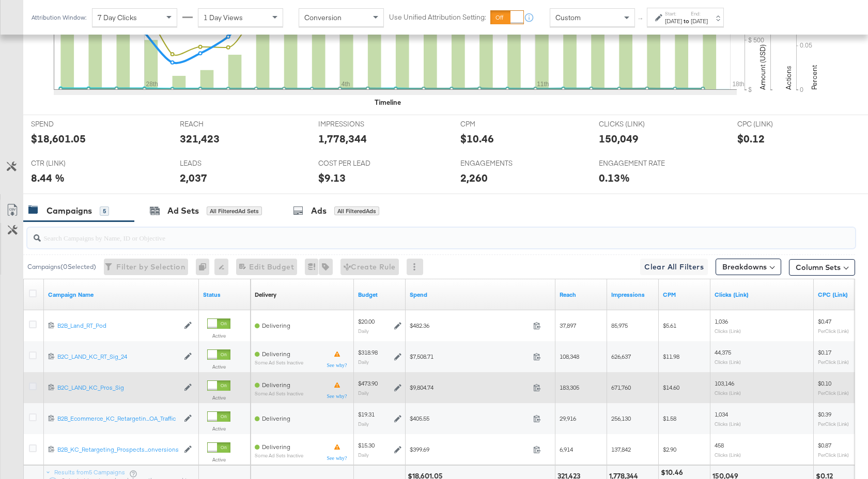  I want to click on span: ENGAGEMENT RATE, so click(638, 163).